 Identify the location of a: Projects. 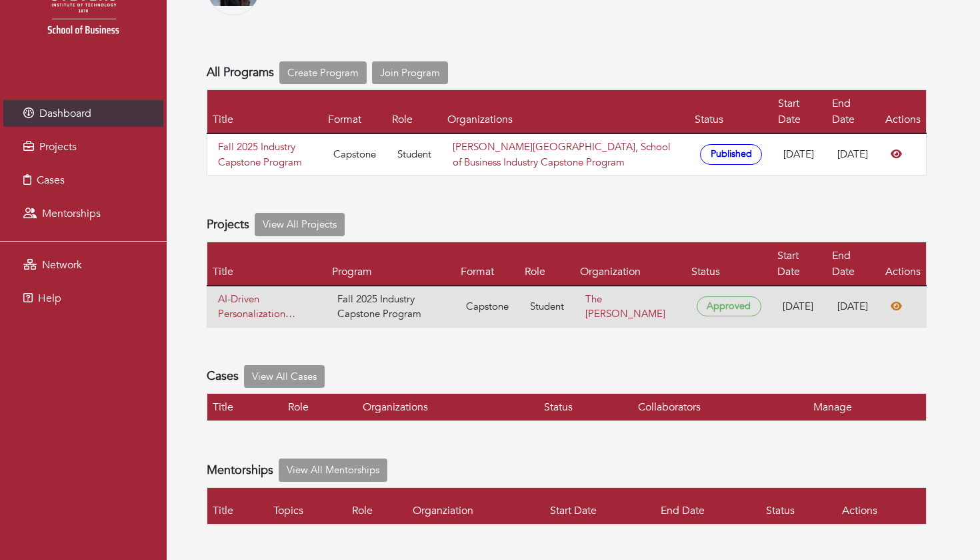
(83, 147).